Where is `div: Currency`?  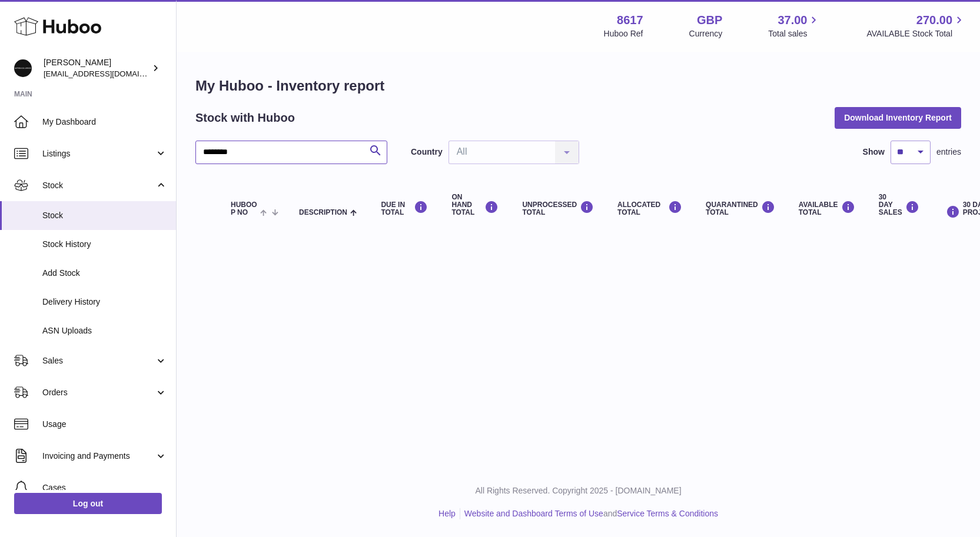 div: Currency is located at coordinates (706, 33).